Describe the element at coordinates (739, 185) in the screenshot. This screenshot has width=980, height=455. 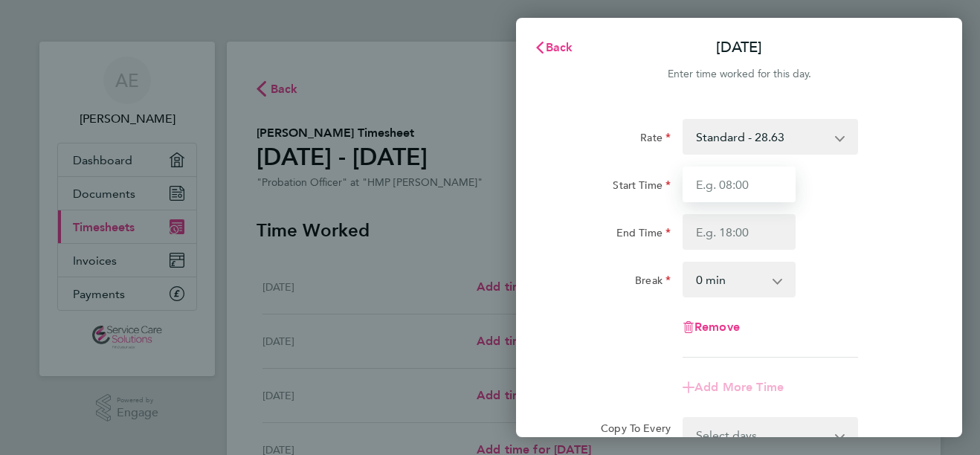
I see `input: E.g. 08:00` at that location.